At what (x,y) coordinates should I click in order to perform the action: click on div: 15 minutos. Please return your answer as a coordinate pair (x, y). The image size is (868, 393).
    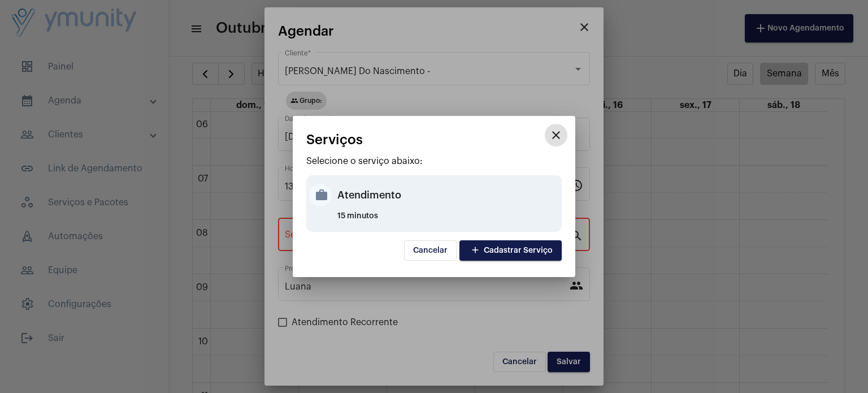
    Looking at the image, I should click on (448, 221).